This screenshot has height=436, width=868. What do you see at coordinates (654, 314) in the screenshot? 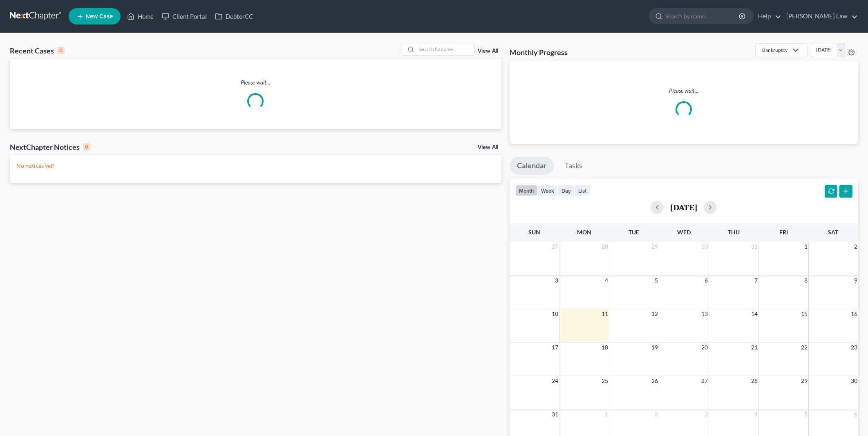
I see `span: 12` at bounding box center [654, 314].